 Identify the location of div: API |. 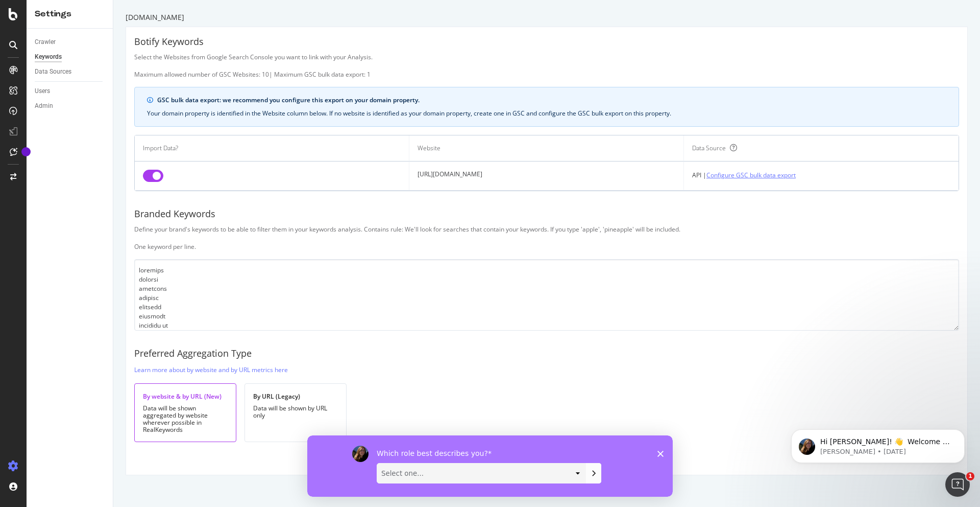
(821, 175).